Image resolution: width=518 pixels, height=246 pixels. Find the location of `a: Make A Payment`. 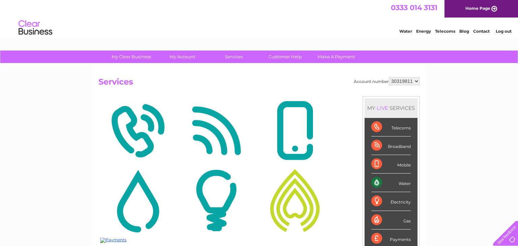

a: Make A Payment is located at coordinates (336, 57).